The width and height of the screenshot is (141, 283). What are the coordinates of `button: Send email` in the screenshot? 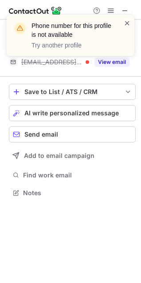 It's located at (72, 134).